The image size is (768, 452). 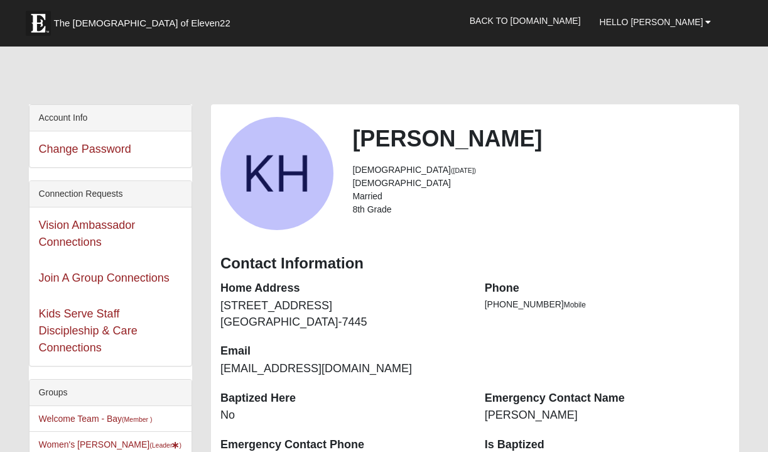 I want to click on a: Welcome Team - Bay(Member ), so click(x=95, y=418).